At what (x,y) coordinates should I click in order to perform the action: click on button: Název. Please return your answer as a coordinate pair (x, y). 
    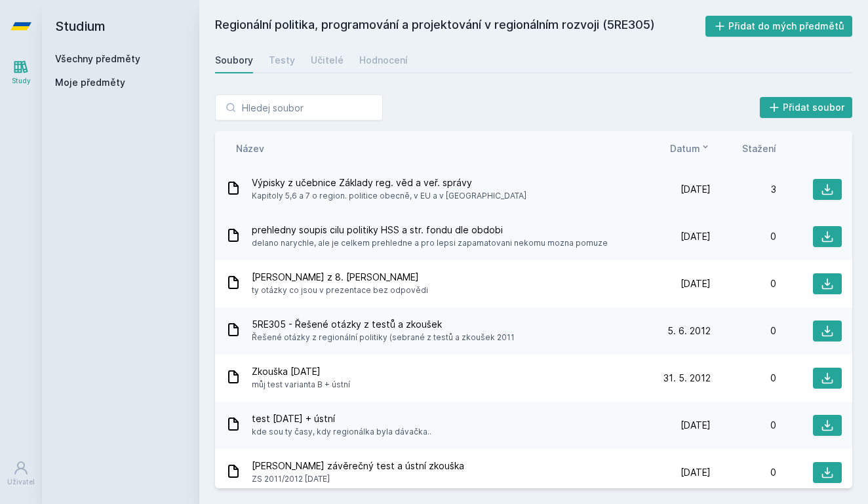
    Looking at the image, I should click on (250, 148).